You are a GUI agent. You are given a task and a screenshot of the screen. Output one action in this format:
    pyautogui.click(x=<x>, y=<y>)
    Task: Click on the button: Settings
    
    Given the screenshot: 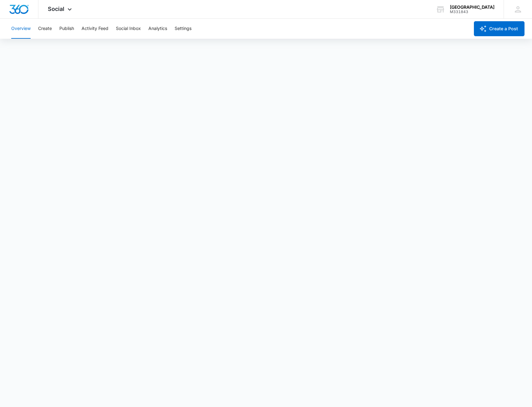 What is the action you would take?
    pyautogui.click(x=183, y=29)
    